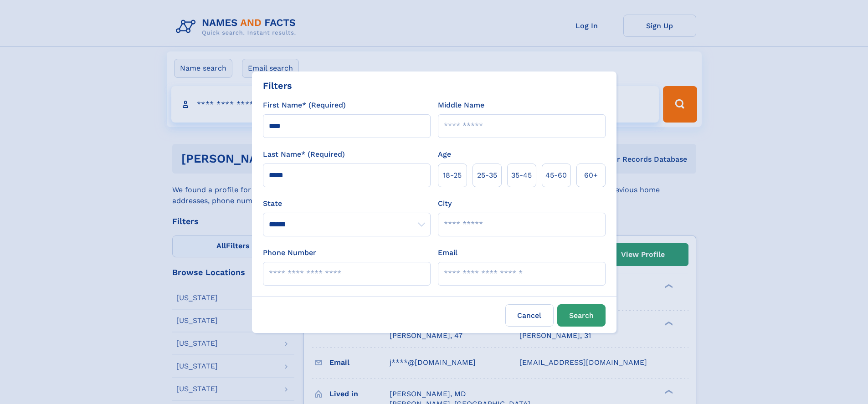  I want to click on span: 45‑60, so click(556, 175).